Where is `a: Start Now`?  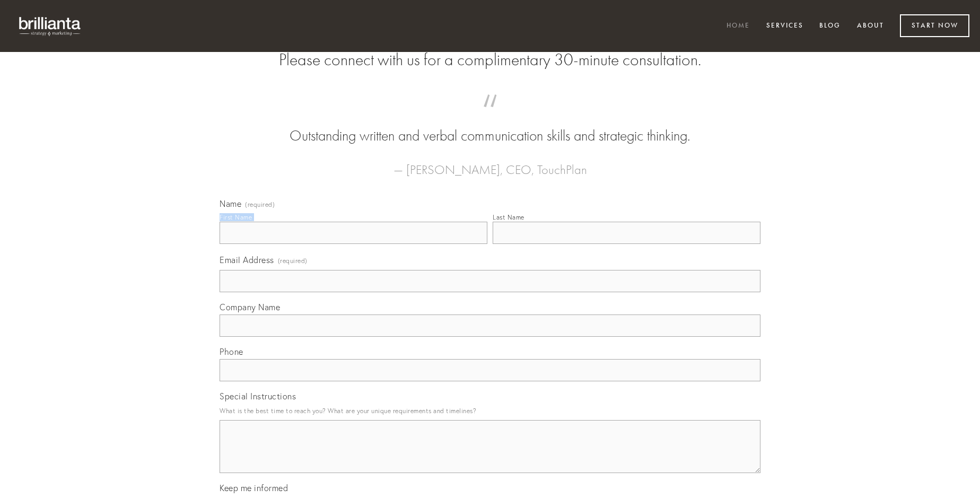 a: Start Now is located at coordinates (934, 25).